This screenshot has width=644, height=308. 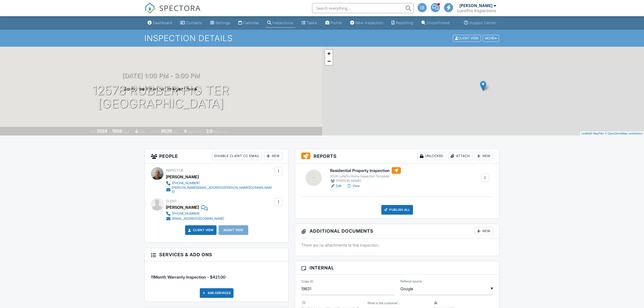 I want to click on a: Unconfirmed, so click(x=436, y=23).